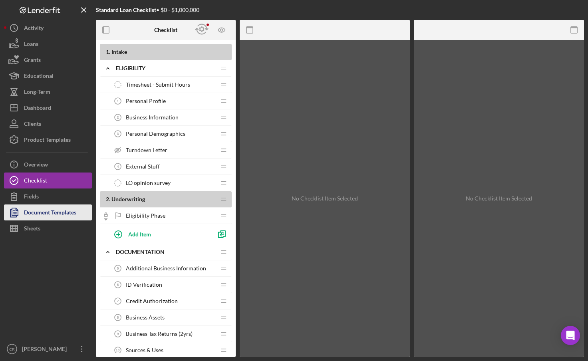 The height and width of the screenshot is (361, 588). What do you see at coordinates (31, 197) in the screenshot?
I see `div: Fields` at bounding box center [31, 197].